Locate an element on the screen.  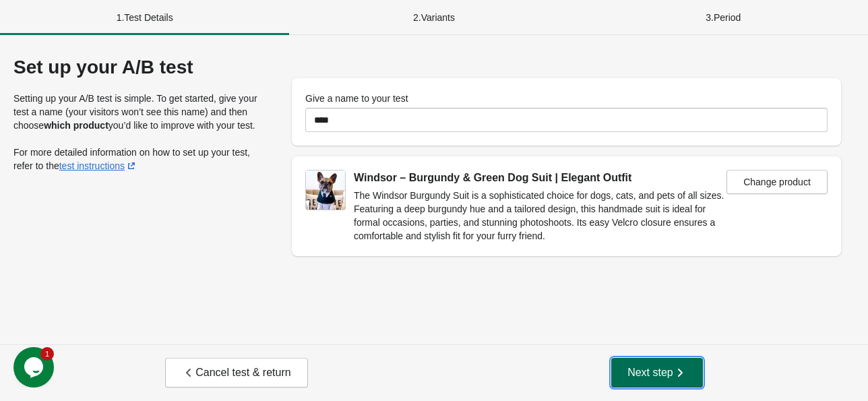
strong: which product is located at coordinates (76, 125).